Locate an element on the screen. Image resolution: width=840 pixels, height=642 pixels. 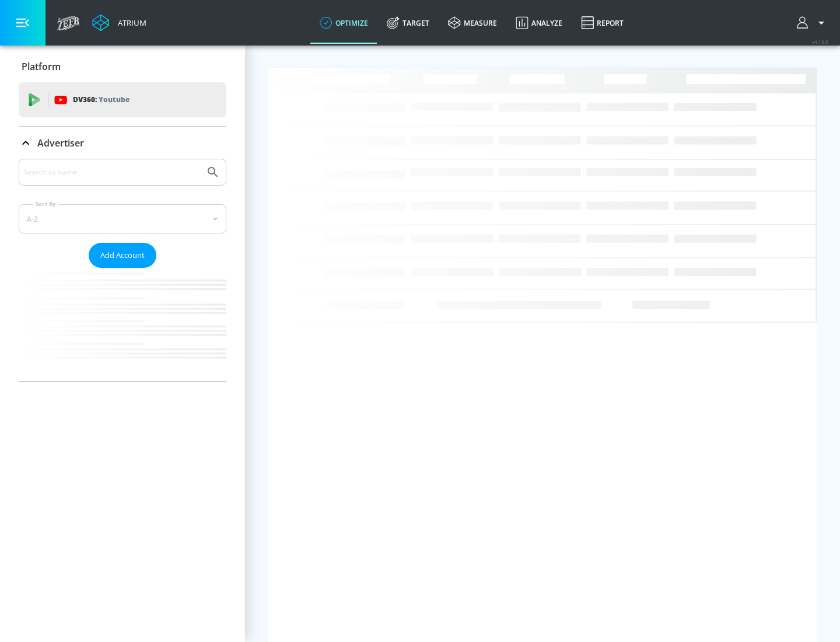
p: Advertiser is located at coordinates (61, 143).